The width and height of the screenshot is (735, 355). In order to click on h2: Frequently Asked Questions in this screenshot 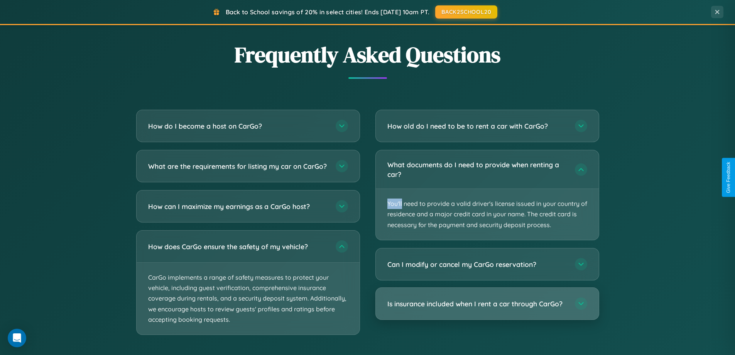, I will do `click(368, 54)`.